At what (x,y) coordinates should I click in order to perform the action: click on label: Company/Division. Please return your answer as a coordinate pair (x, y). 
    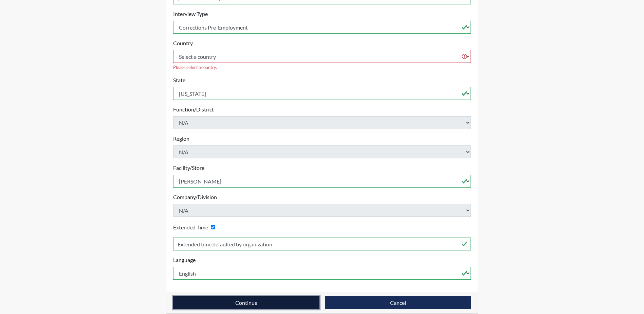
    Looking at the image, I should click on (195, 197).